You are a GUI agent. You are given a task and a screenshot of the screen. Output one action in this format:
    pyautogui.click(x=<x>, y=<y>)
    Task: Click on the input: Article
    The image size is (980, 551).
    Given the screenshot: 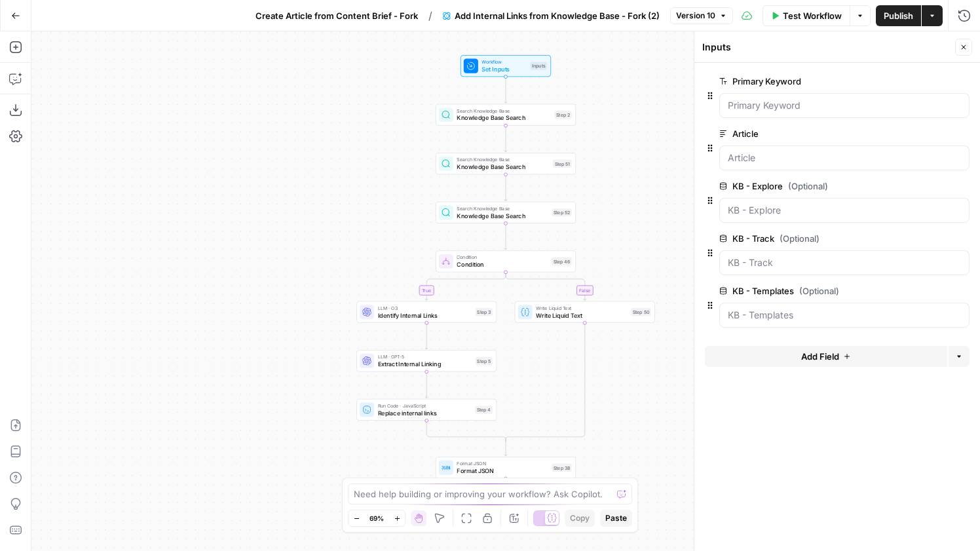 What is the action you would take?
    pyautogui.click(x=845, y=158)
    